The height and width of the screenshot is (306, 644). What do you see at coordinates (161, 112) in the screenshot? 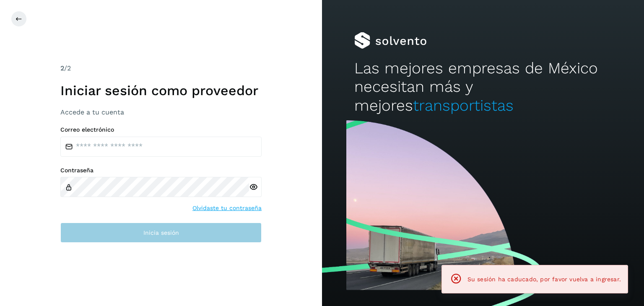
I see `h3: Accede a tu cuenta` at bounding box center [161, 112].